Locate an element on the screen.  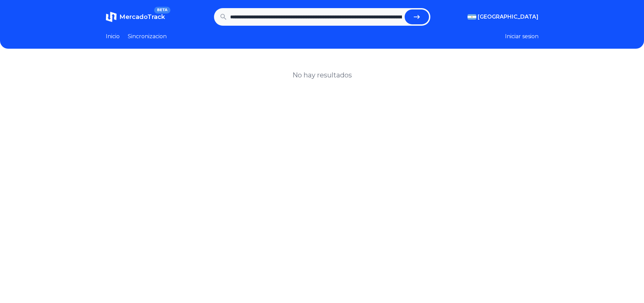
a: Sincronizacion is located at coordinates (147, 36).